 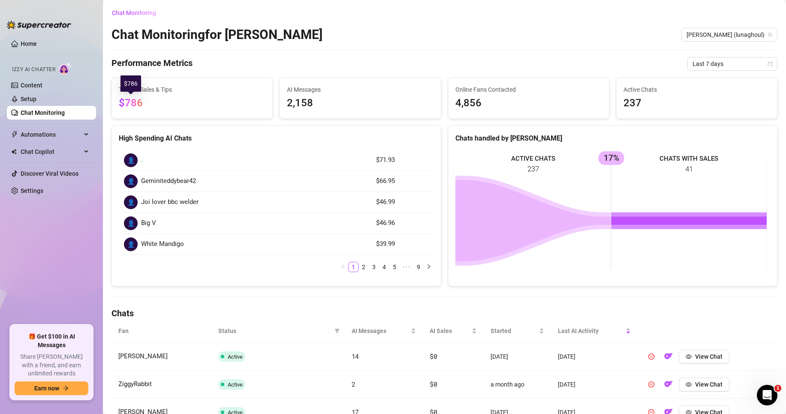 What do you see at coordinates (453, 331) in the screenshot?
I see `th: AI Sales` at bounding box center [453, 331].